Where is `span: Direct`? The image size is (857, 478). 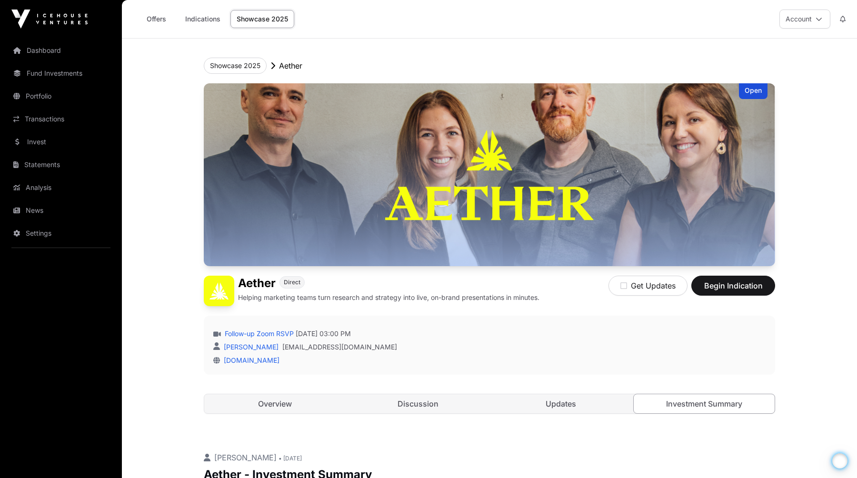 span: Direct is located at coordinates (292, 282).